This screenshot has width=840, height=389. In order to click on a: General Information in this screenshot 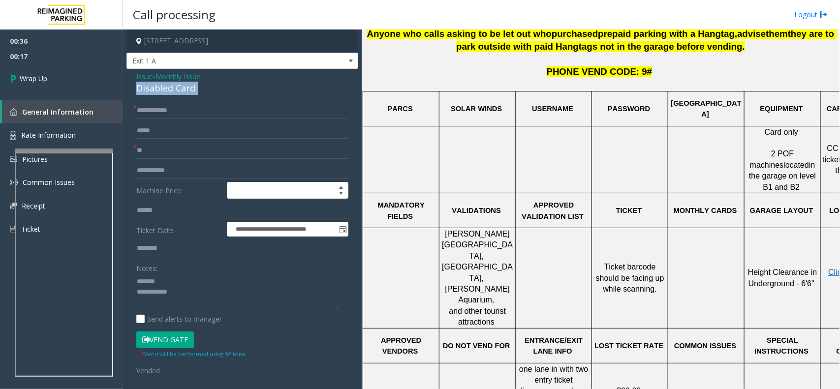, I will do `click(63, 112)`.